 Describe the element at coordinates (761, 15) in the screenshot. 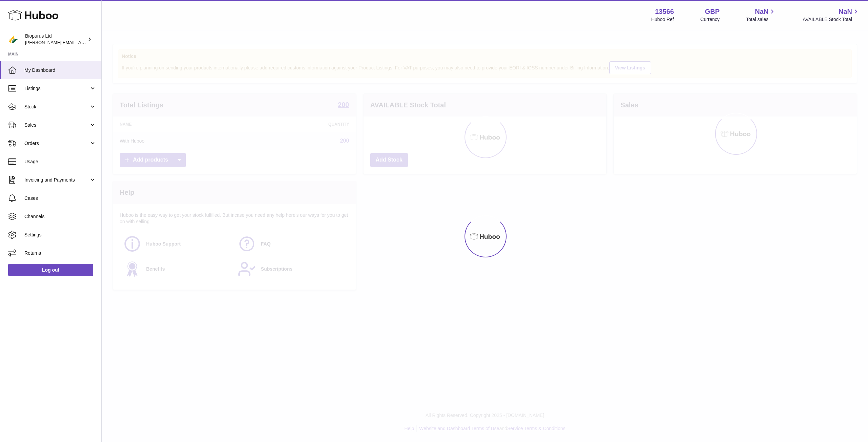

I see `a: NaN Total sales` at that location.